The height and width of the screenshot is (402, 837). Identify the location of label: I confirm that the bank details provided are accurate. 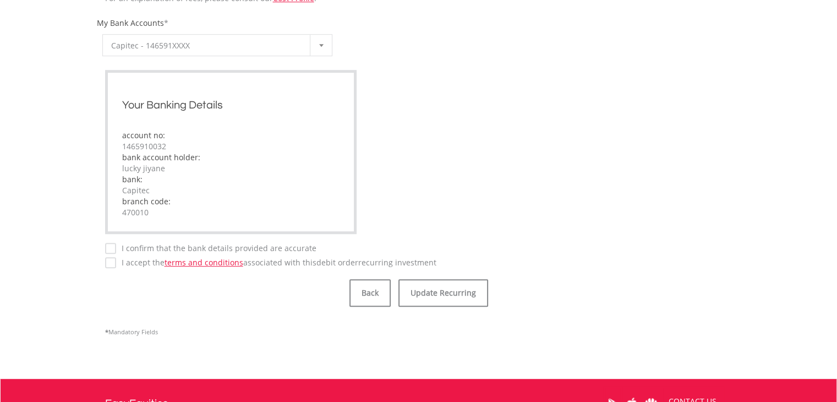
(216, 248).